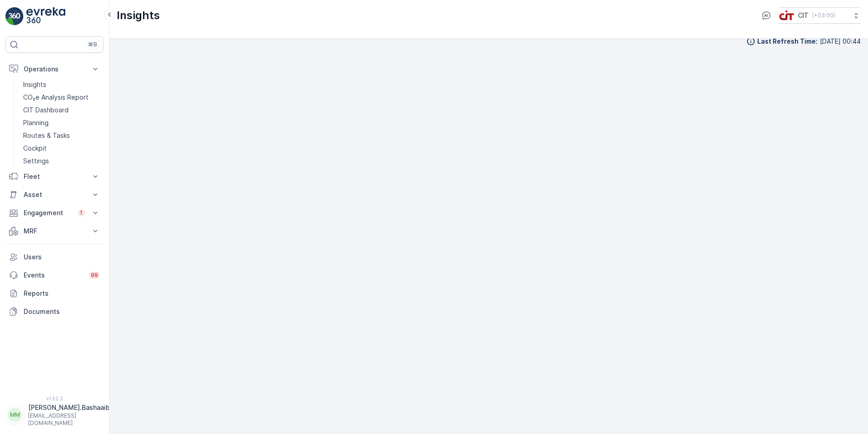 The image size is (868, 434). Describe the element at coordinates (54, 257) in the screenshot. I see `a: Users` at that location.